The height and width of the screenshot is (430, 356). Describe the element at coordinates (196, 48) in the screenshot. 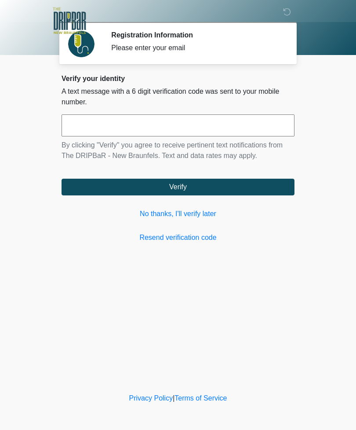

I see `div: Please enter your email` at that location.